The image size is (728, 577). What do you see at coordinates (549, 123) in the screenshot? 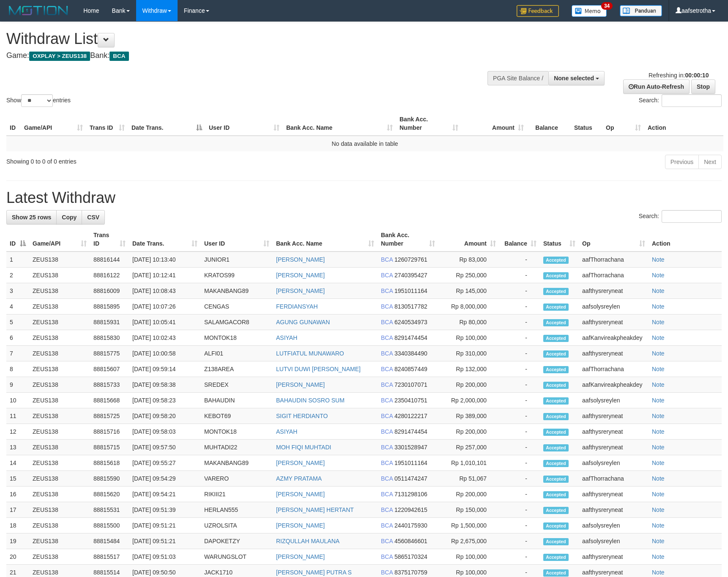
I see `th: Balance` at bounding box center [549, 123].